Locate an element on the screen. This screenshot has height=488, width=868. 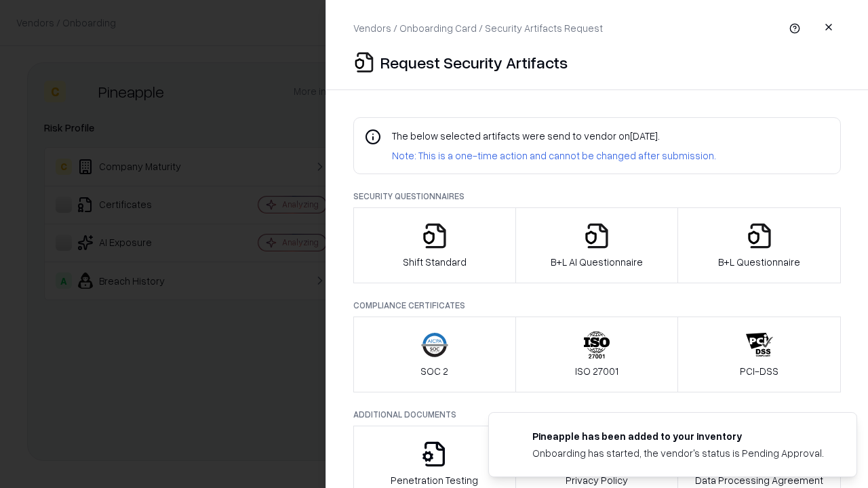
button: SOC 2 is located at coordinates (434, 354).